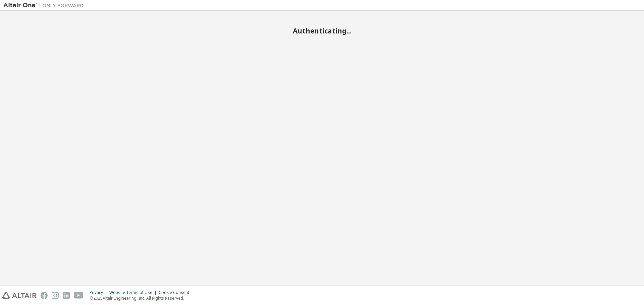  Describe the element at coordinates (78, 295) in the screenshot. I see `img: youtube.svg` at that location.